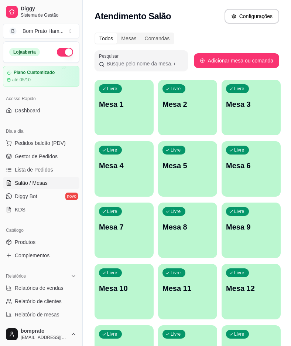 This screenshot has width=291, height=346. I want to click on label: Pesquisar, so click(110, 56).